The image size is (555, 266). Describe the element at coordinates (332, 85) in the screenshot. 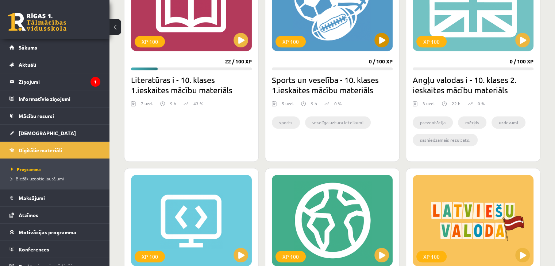

I see `h2: Sports un veselība - 10. klases 1.ieskaites mācību materiāls` at that location.